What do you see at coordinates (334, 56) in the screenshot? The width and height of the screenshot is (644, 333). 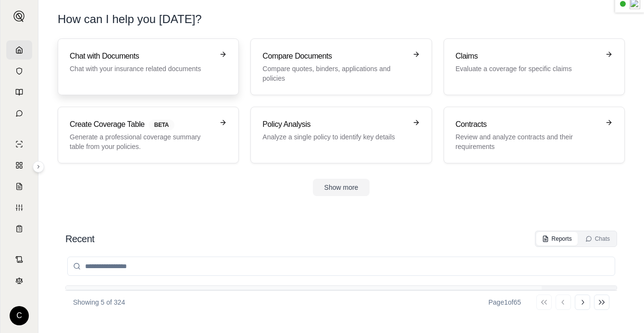 I see `h3: Compare Documents` at bounding box center [334, 56].